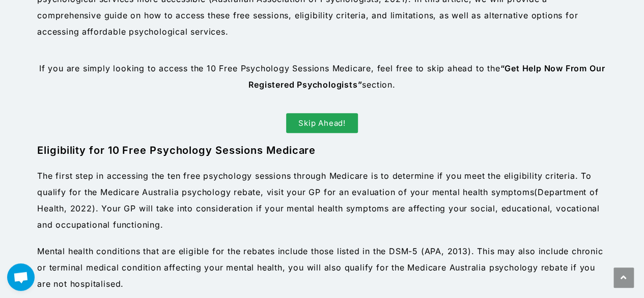  Describe the element at coordinates (321, 267) in the screenshot. I see `p: Mental health conditions that are eligible for the rebates include those listed in the DSM-5 (A` at that location.